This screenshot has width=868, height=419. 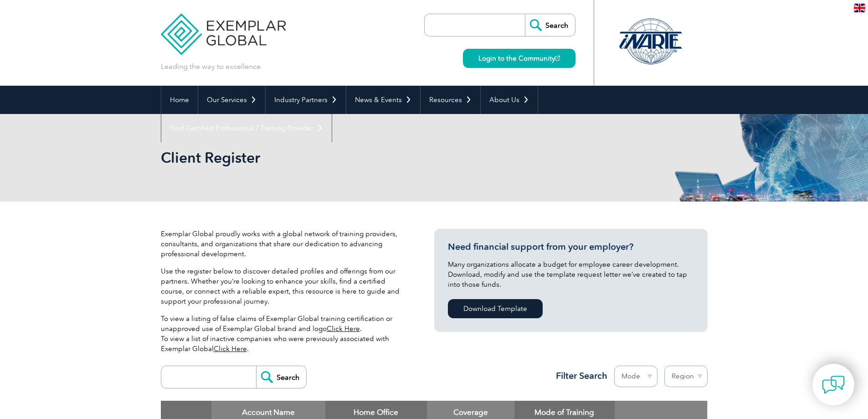 I want to click on h3: Need financial support from your employer?, so click(x=571, y=247).